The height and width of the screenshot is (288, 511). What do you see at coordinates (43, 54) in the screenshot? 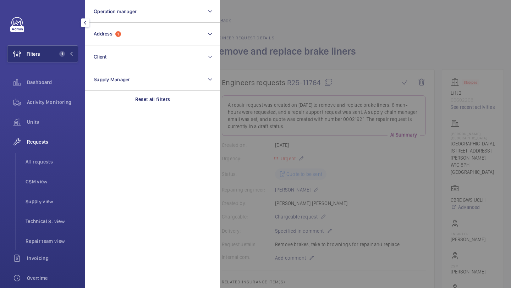
I see `button: Filters1` at bounding box center [43, 54].